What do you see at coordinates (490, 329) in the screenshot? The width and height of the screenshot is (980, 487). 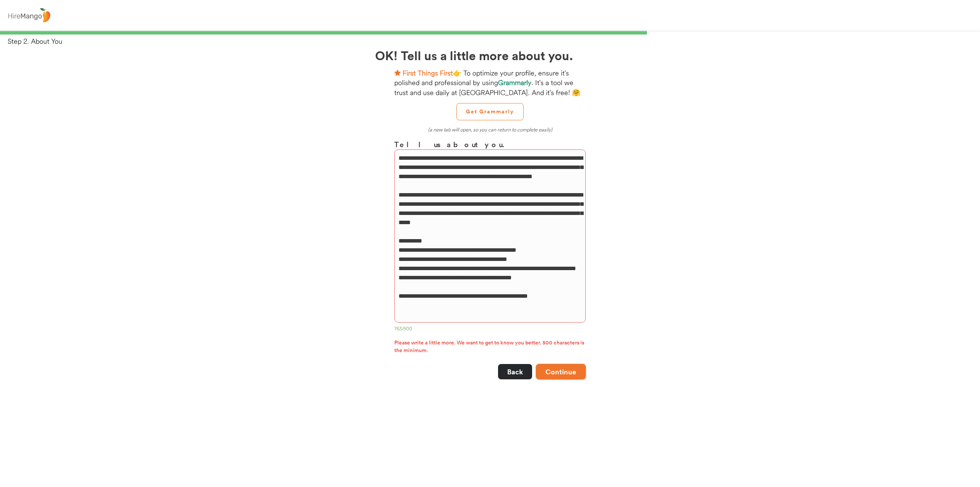 I see `div: 763/500` at bounding box center [490, 329].